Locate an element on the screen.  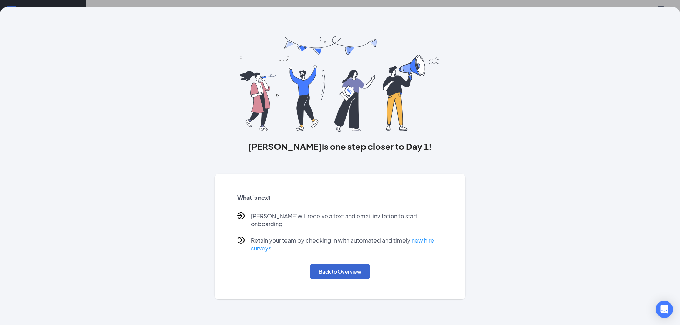
div: Open Intercom Messenger is located at coordinates (664, 309).